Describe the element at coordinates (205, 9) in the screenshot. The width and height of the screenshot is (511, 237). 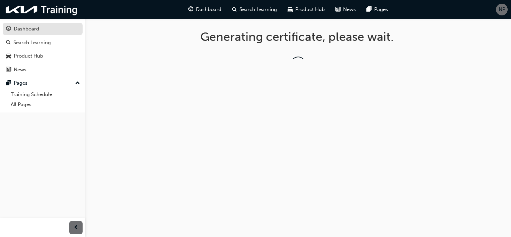
I see `a: guage-iconDashboard` at that location.